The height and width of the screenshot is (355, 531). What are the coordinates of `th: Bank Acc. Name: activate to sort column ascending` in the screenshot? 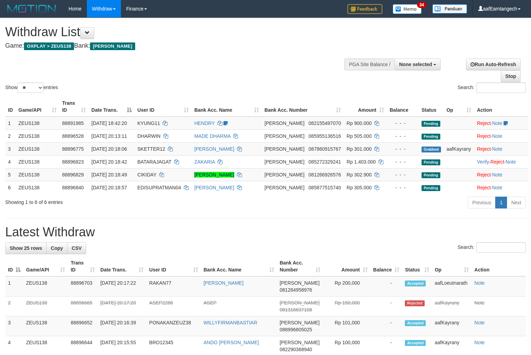 It's located at (227, 106).